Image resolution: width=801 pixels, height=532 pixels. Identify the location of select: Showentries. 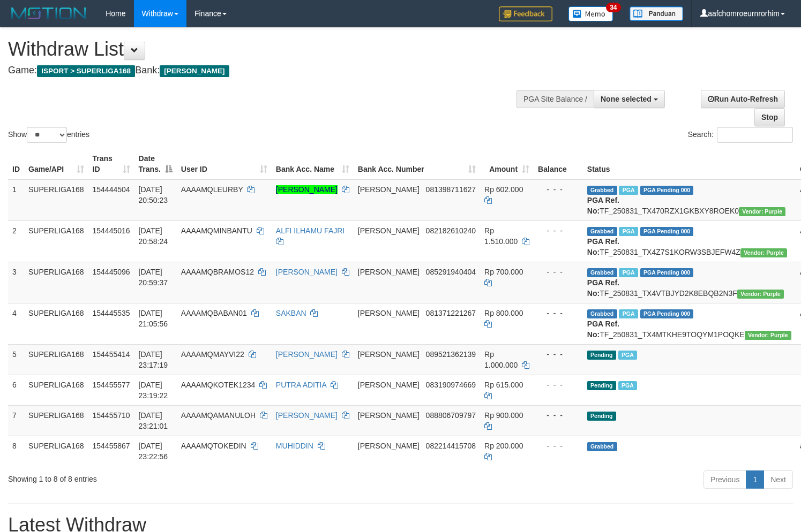
(47, 135).